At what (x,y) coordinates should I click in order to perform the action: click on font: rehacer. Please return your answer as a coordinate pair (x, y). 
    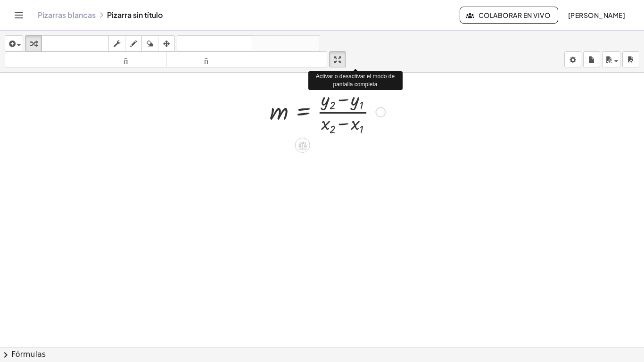
    Looking at the image, I should click on (286, 43).